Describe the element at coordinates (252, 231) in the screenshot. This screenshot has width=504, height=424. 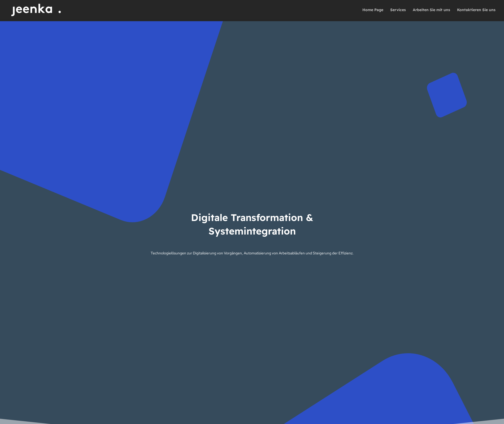
I see `h1: Digitale Transformation & Systemintegration` at that location.